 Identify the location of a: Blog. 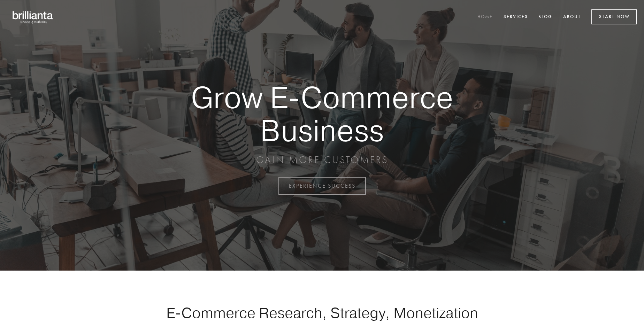
(545, 17).